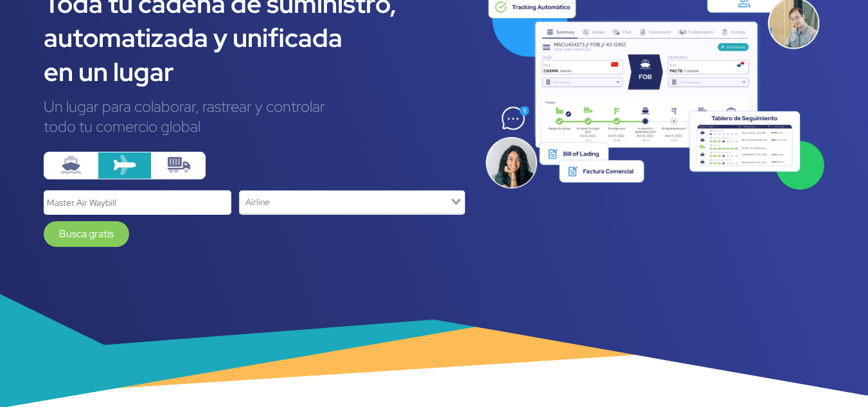 The height and width of the screenshot is (407, 868). I want to click on input: Master Air Waybill, so click(137, 203).